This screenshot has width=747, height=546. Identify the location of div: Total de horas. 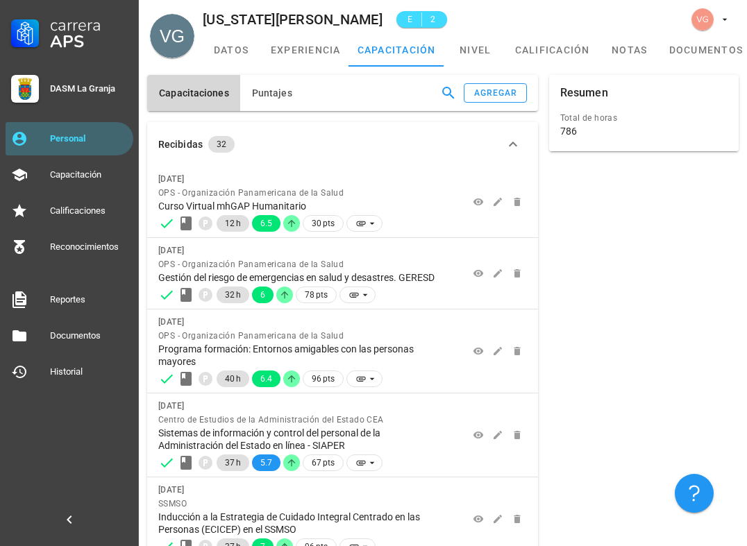
(643, 118).